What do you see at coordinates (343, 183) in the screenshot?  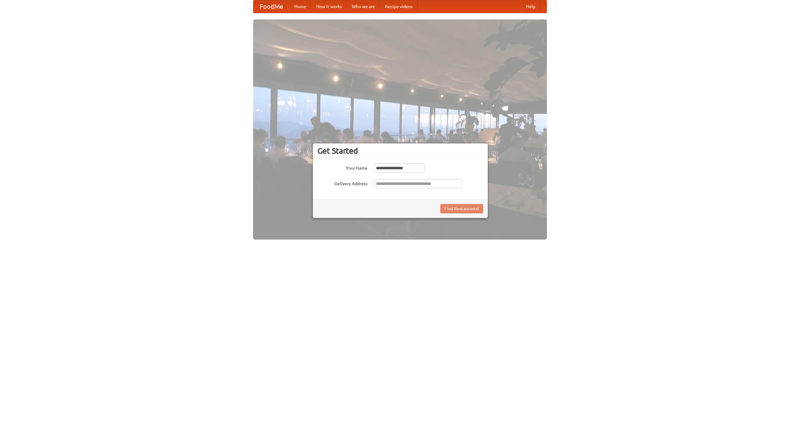 I see `label: Delivery Address` at bounding box center [343, 183].